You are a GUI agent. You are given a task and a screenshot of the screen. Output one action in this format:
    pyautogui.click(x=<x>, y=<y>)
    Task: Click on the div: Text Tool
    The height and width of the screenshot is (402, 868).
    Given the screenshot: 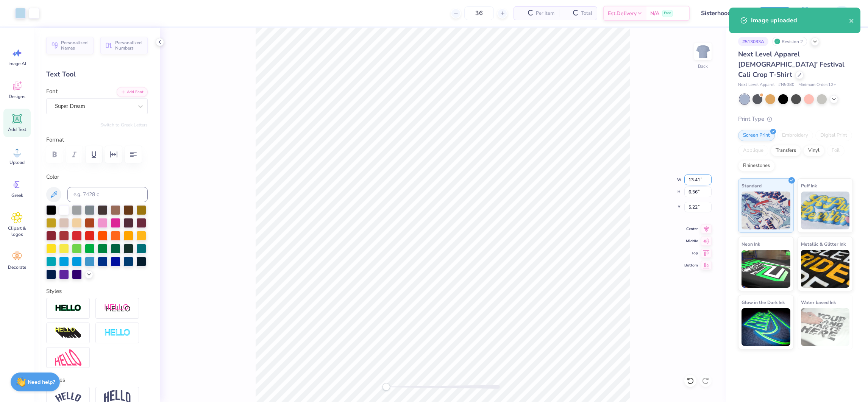 What is the action you would take?
    pyautogui.click(x=97, y=74)
    